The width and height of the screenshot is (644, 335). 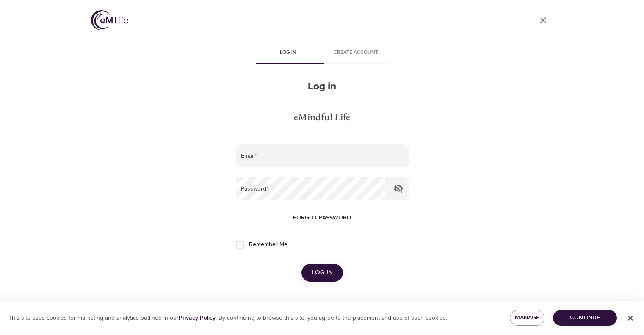 I want to click on a: Privacy Policy, so click(x=197, y=318).